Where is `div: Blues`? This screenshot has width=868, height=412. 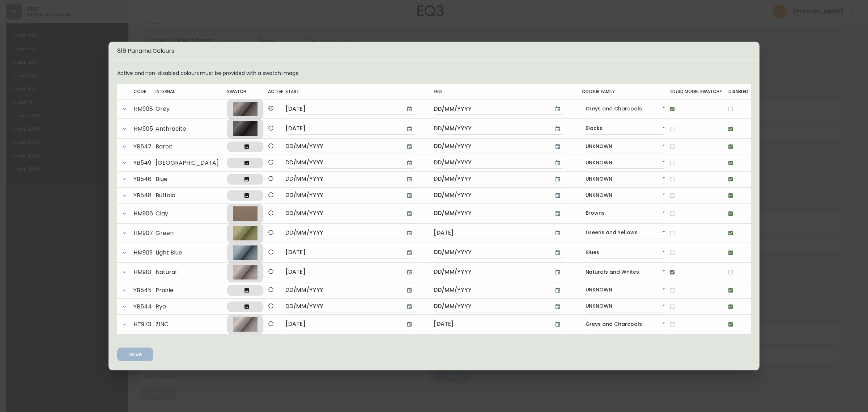 div: Blues is located at coordinates (626, 253).